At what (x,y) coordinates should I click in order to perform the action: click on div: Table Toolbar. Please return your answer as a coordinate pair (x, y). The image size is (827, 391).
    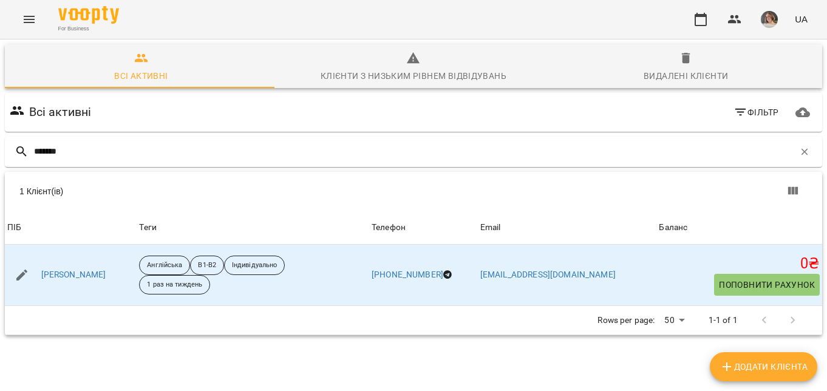
    Looking at the image, I should click on (413, 191).